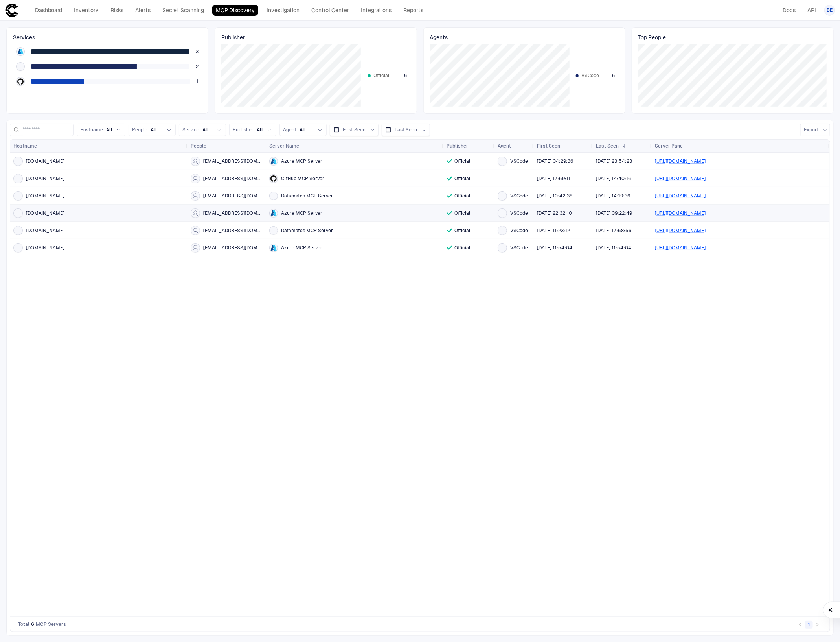 This screenshot has height=642, width=840. What do you see at coordinates (831, 10) in the screenshot?
I see `button: BE` at bounding box center [831, 10].